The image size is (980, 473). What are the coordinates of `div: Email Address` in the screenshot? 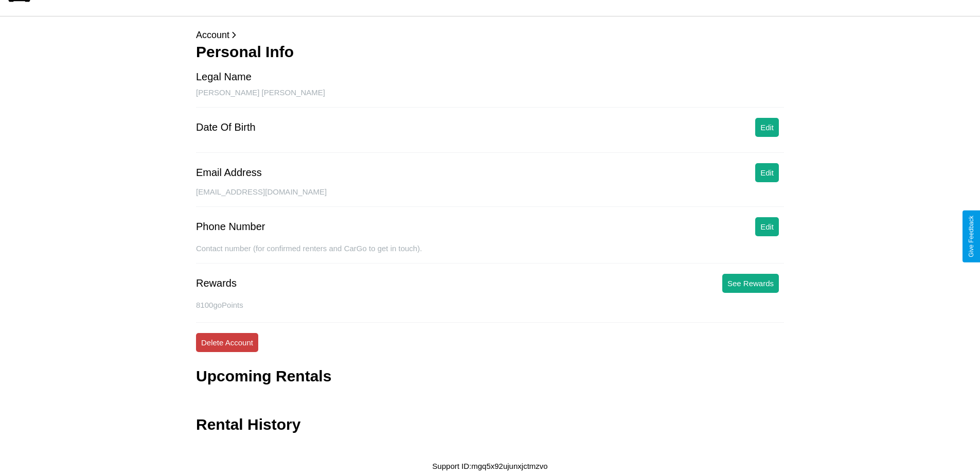 It's located at (229, 173).